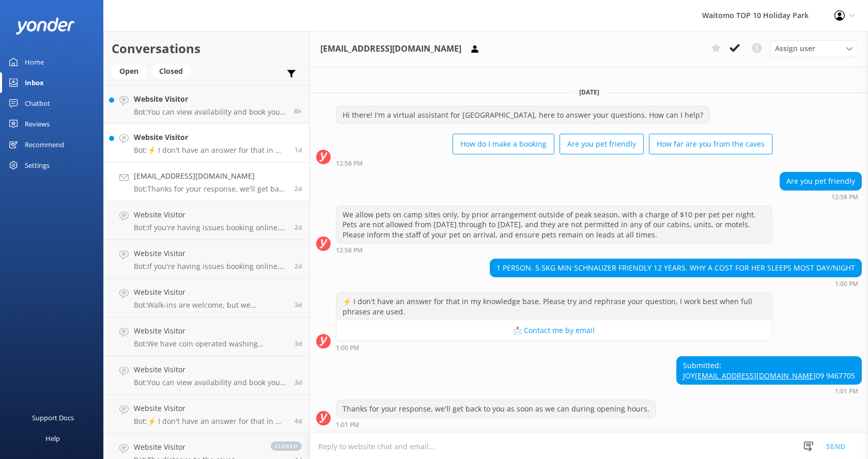  I want to click on div: Open, so click(129, 71).